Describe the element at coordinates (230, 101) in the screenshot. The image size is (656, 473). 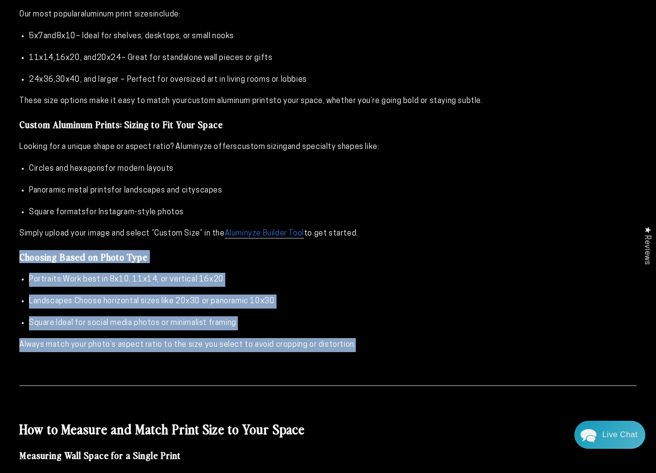
I see `strong: custom aluminum prints` at that location.